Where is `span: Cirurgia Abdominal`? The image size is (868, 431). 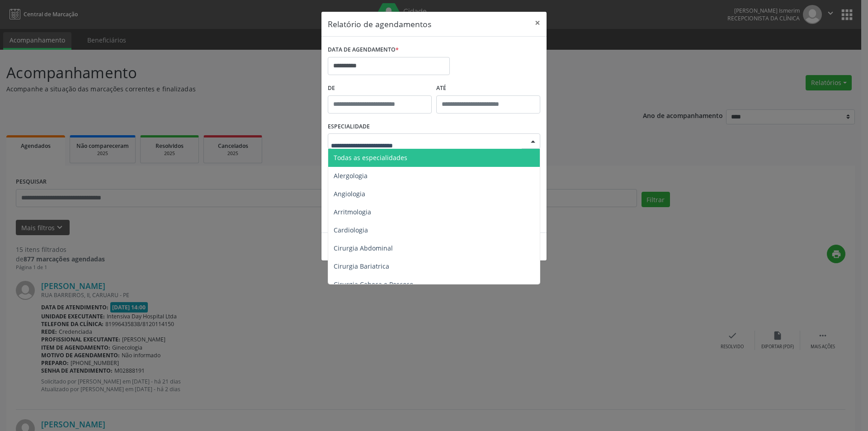 span: Cirurgia Abdominal is located at coordinates (363, 248).